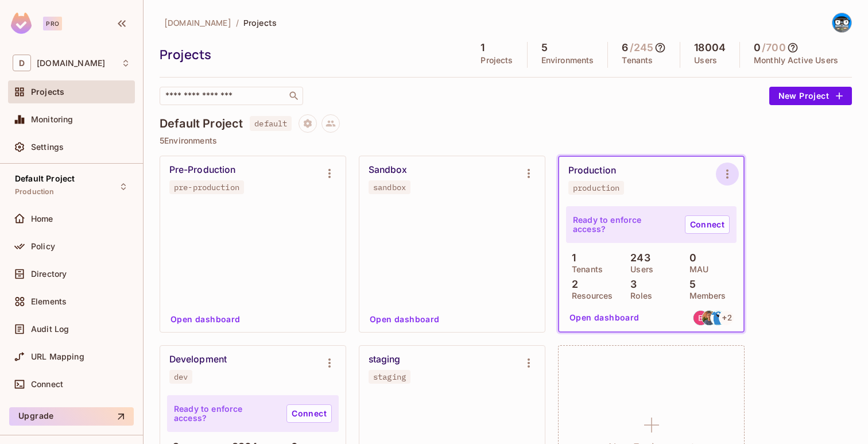 The image size is (868, 444). What do you see at coordinates (47, 147) in the screenshot?
I see `span: Settings` at bounding box center [47, 147].